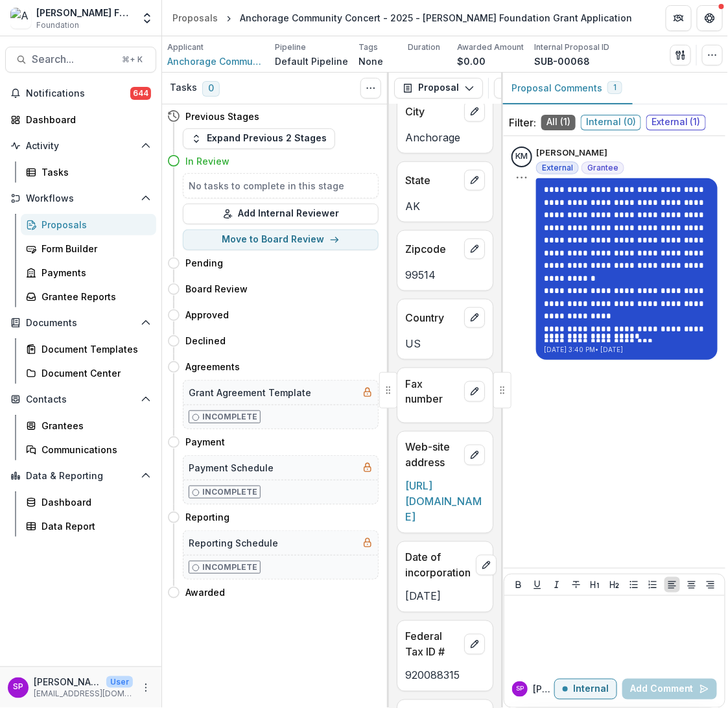 This screenshot has width=728, height=708. What do you see at coordinates (371, 61) in the screenshot?
I see `p: None` at bounding box center [371, 61].